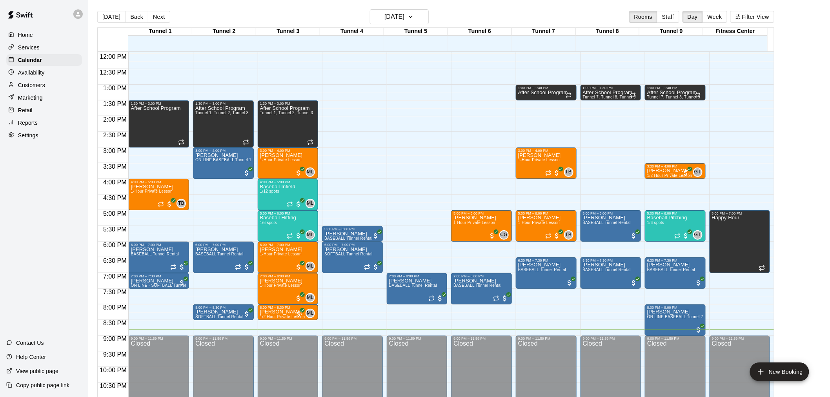  Describe the element at coordinates (675, 320) in the screenshot. I see `div: 8:00 PM – 9:00 PM: Jack Wilson` at that location.